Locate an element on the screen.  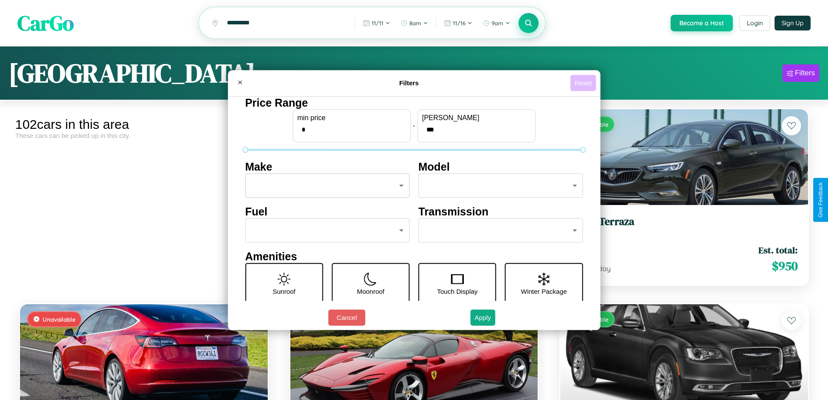
button: Reset is located at coordinates (583, 83).